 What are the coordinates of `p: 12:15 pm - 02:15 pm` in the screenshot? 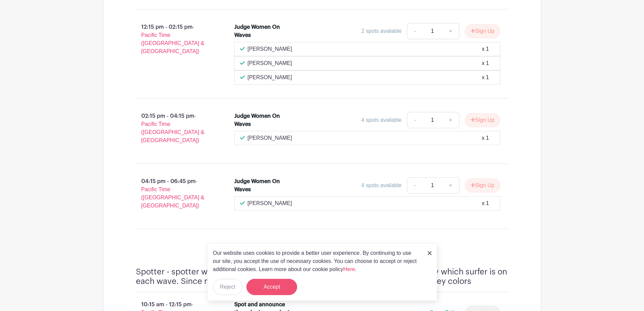 It's located at (174, 39).